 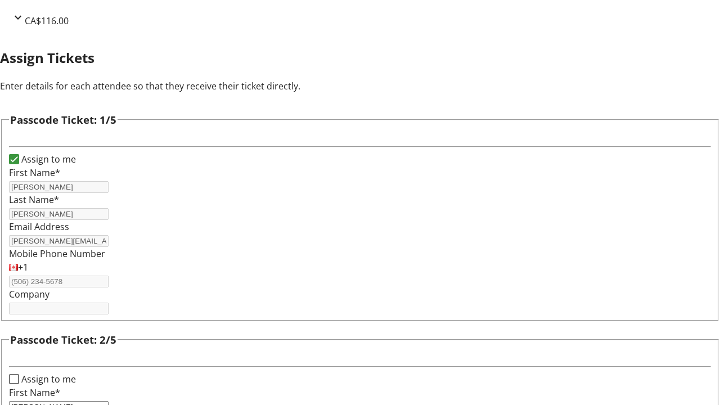 I want to click on label: Last Name*, so click(x=34, y=200).